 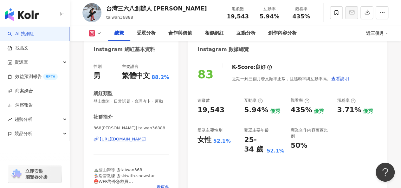 What do you see at coordinates (146, 33) in the screenshot?
I see `div: 受眾分析` at bounding box center [146, 33].